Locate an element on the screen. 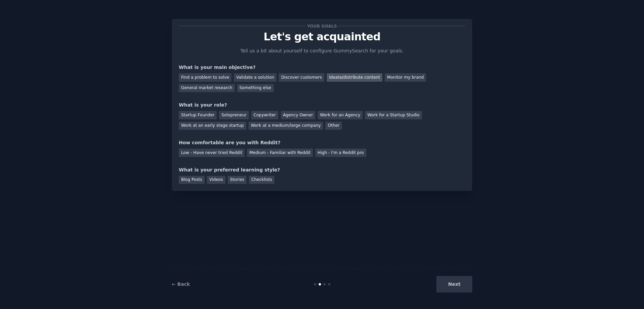  div: Work at a medium/large company is located at coordinates (286, 126).